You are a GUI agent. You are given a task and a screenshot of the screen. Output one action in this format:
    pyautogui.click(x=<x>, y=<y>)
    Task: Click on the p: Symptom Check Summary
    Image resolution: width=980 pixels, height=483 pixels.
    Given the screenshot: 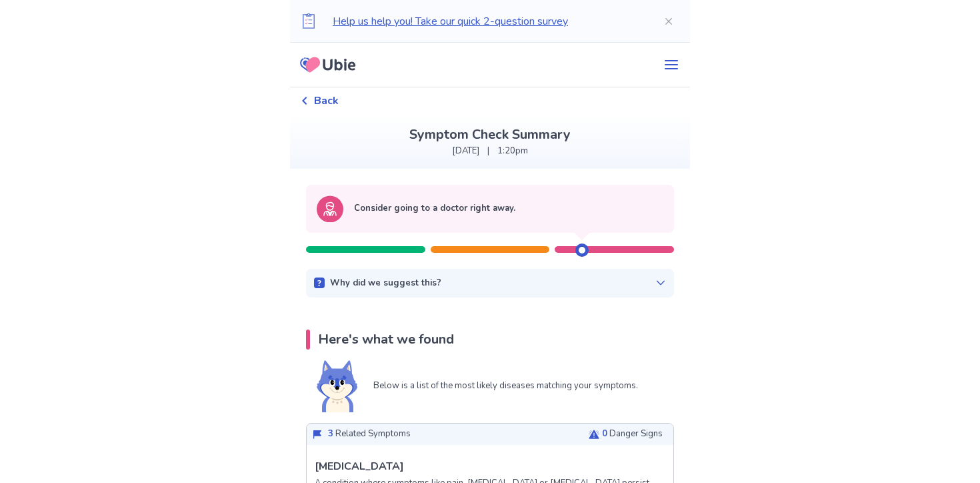 What is the action you would take?
    pyautogui.click(x=490, y=135)
    